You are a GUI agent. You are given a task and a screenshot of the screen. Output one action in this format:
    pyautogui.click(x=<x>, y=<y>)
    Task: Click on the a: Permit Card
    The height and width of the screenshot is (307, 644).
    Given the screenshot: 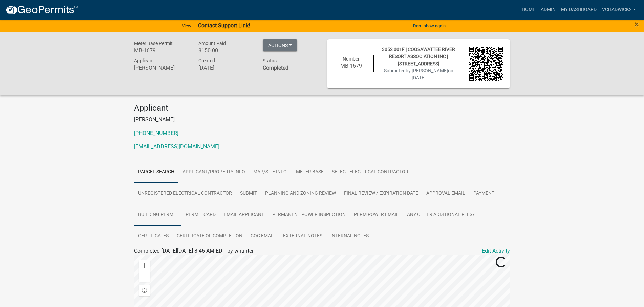 What is the action you would take?
    pyautogui.click(x=201, y=215)
    